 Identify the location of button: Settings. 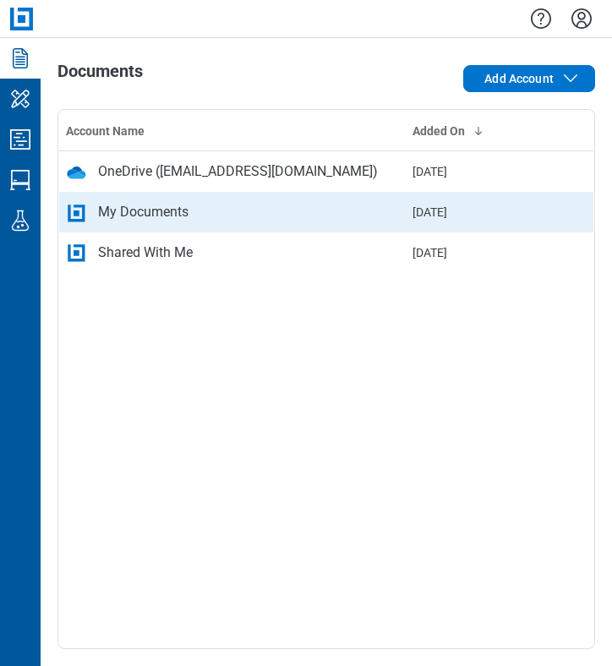
(581, 19).